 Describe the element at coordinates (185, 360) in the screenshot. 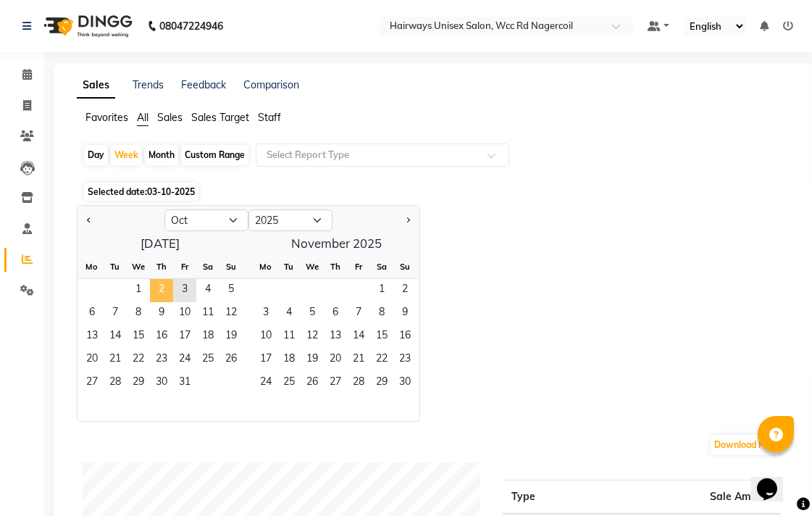

I see `div: Friday, October 24, 2025` at that location.